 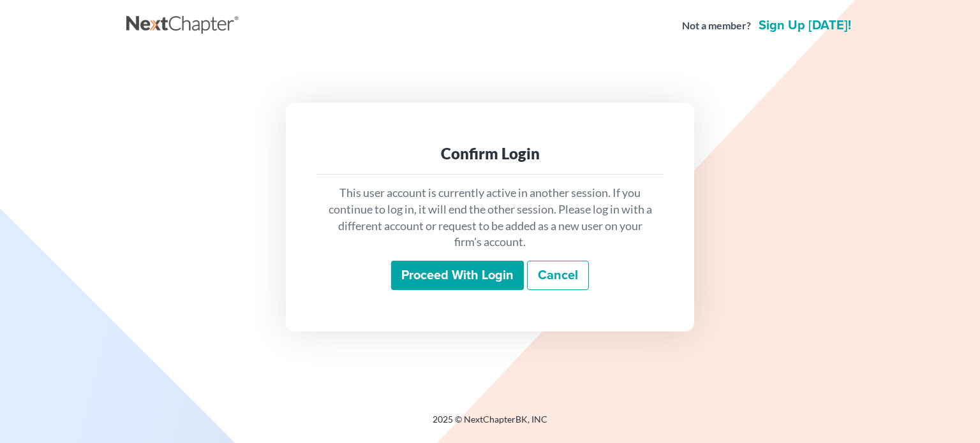 I want to click on div: Confirm Login, so click(x=490, y=154).